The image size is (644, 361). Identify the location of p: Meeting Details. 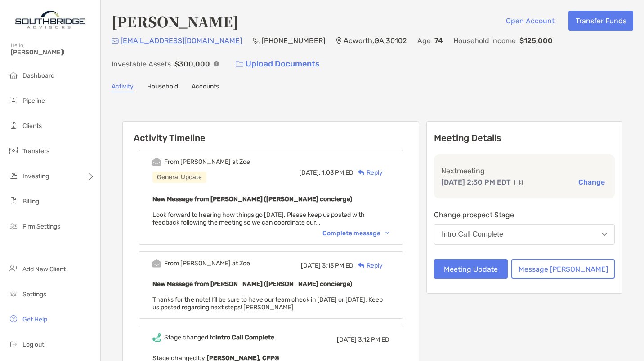
(525, 138).